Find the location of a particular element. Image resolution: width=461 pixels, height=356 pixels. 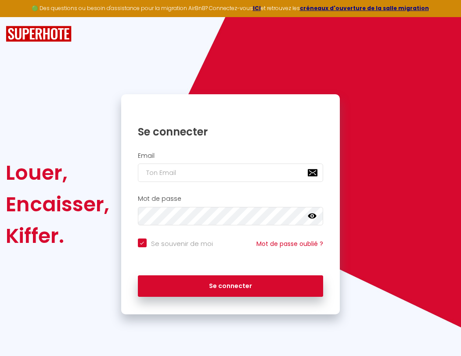

strong: créneaux d'ouverture de la salle migration is located at coordinates (364, 8).